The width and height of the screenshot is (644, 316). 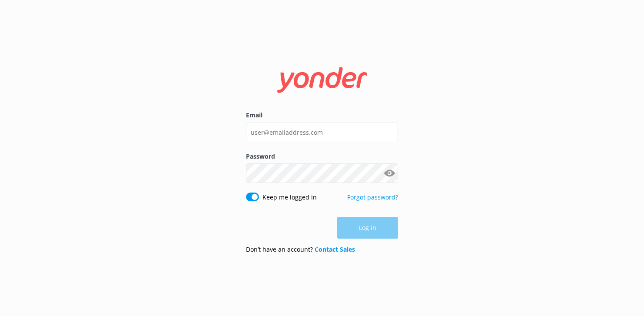 What do you see at coordinates (373, 197) in the screenshot?
I see `a: Forgot password?` at bounding box center [373, 197].